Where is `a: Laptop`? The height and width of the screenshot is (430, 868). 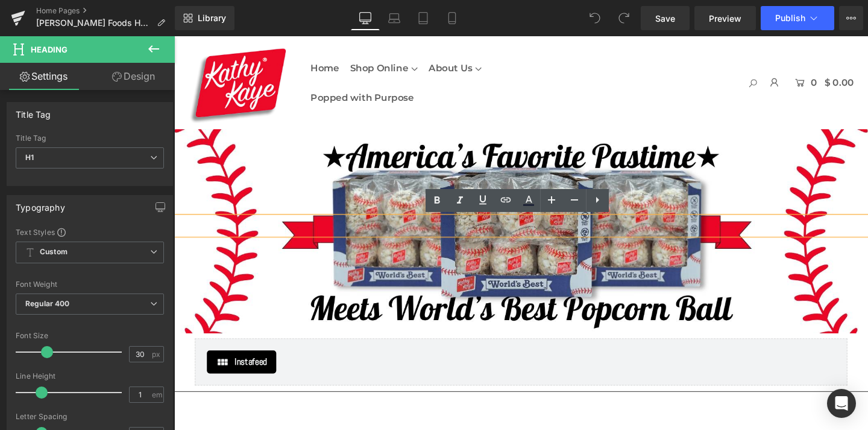 a: Laptop is located at coordinates (394, 18).